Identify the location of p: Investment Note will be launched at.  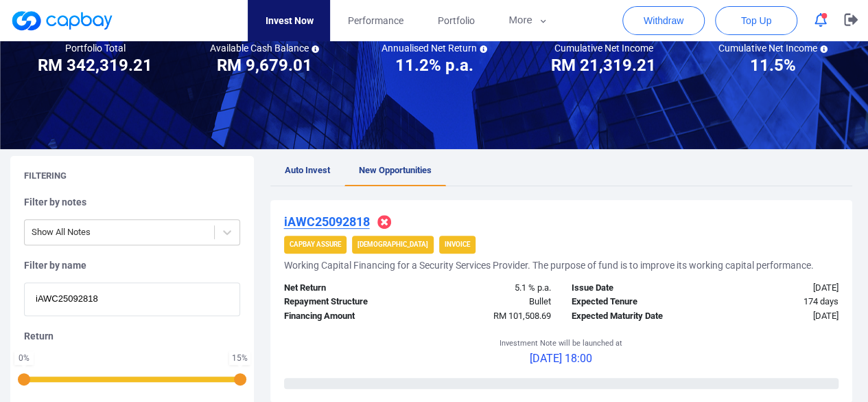
(561, 343).